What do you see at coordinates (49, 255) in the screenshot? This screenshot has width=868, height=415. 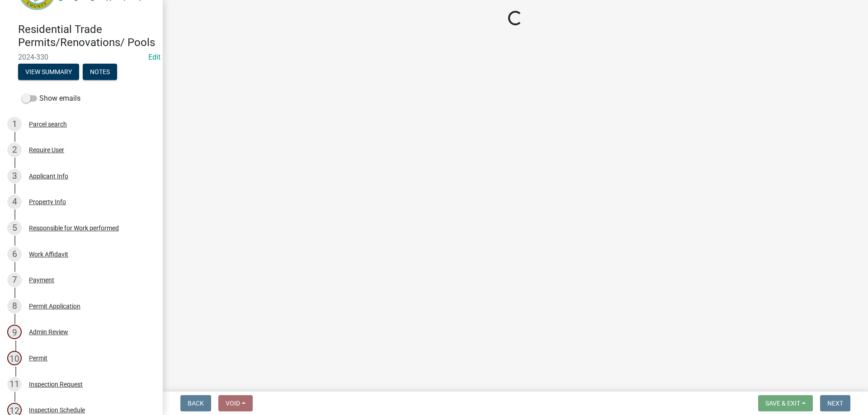 I see `div: Work Affidavit` at bounding box center [49, 255].